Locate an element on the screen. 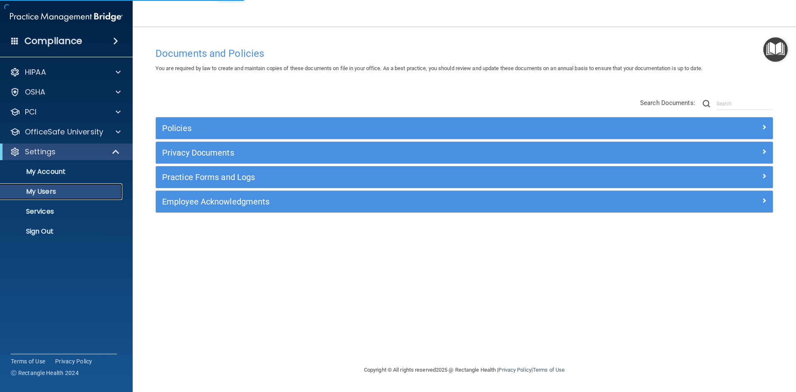 The width and height of the screenshot is (796, 392). img: ic-search.3b580494.png is located at coordinates (706, 104).